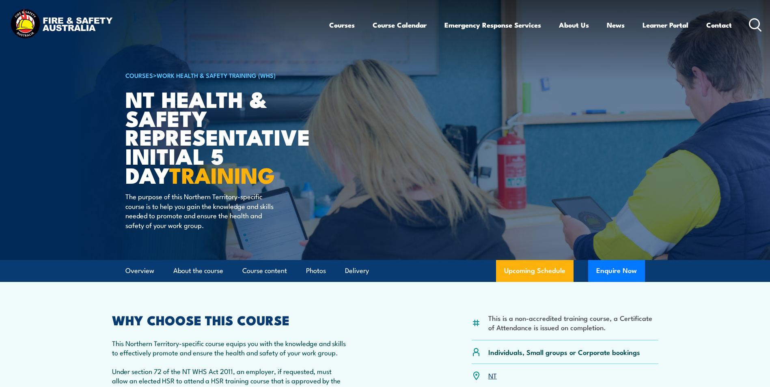 The width and height of the screenshot is (770, 387). I want to click on a: Learner Portal, so click(665, 25).